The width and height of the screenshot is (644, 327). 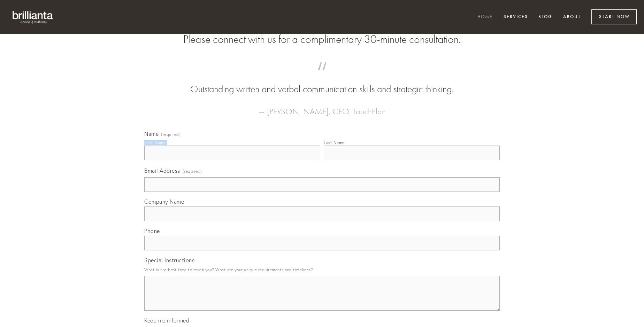 What do you see at coordinates (335, 143) in the screenshot?
I see `div: Last Name` at bounding box center [335, 143].